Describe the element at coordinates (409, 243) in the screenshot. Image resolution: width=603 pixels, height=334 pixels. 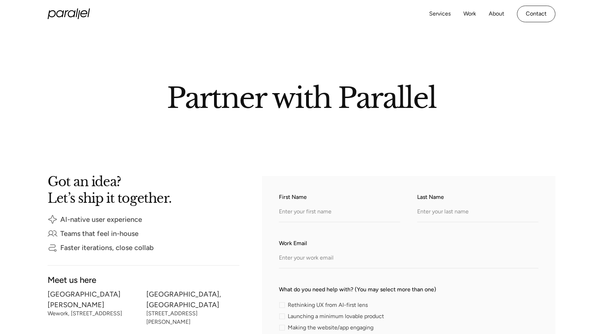
I see `label: Work Email` at that location.